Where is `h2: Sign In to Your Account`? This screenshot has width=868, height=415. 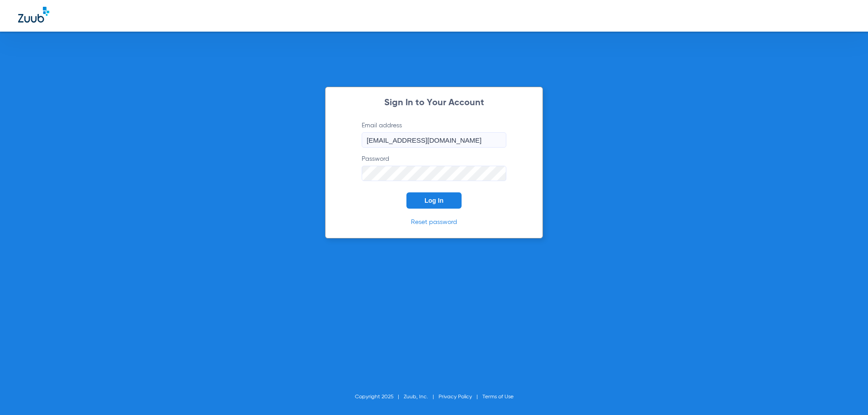 h2: Sign In to Your Account is located at coordinates (434, 103).